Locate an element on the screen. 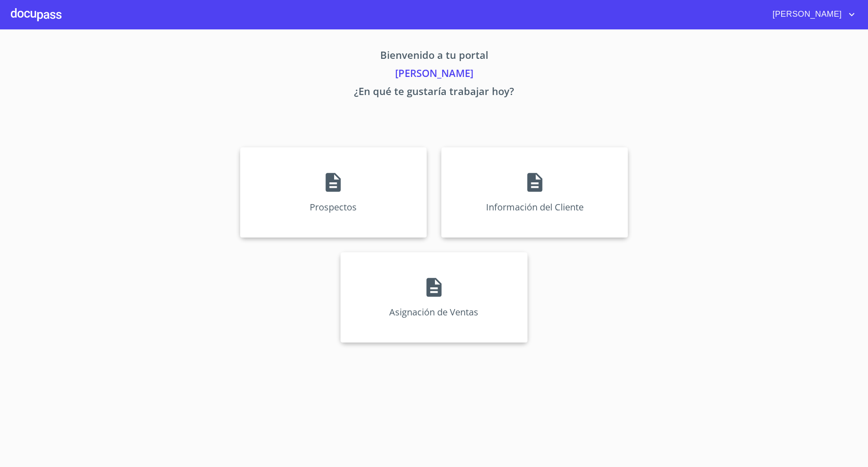 Image resolution: width=868 pixels, height=467 pixels. p: Información del Cliente is located at coordinates (535, 207).